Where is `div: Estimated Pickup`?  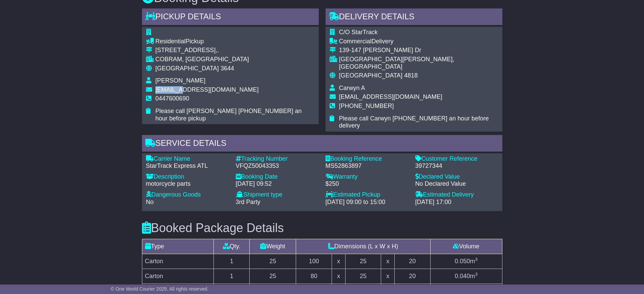
div: Estimated Pickup is located at coordinates (367, 195).